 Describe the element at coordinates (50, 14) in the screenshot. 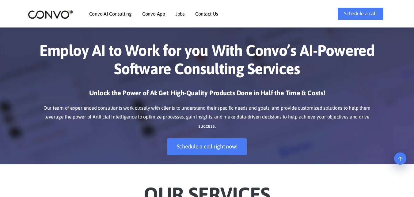

I see `img: logo_2.png` at that location.